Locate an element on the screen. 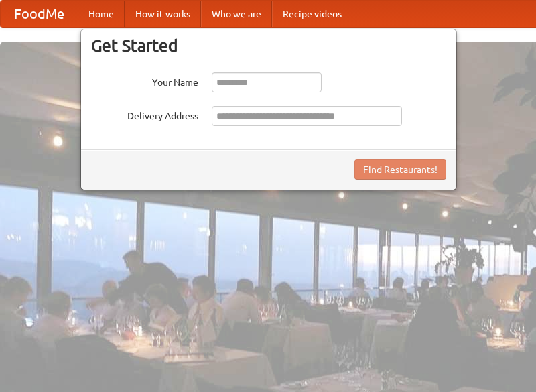  a: FoodMe is located at coordinates (39, 14).